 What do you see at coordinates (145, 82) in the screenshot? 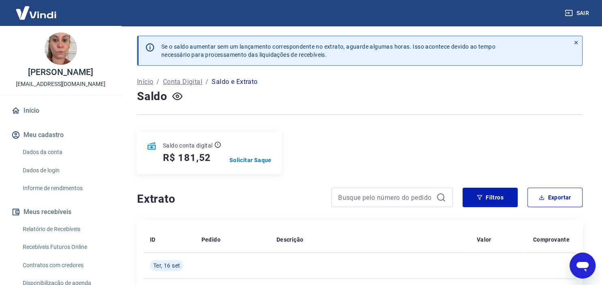
I see `p: Início` at bounding box center [145, 82].